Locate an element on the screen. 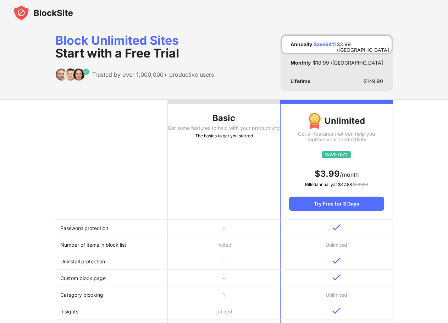  div: The basics to get you started is located at coordinates (224, 136).